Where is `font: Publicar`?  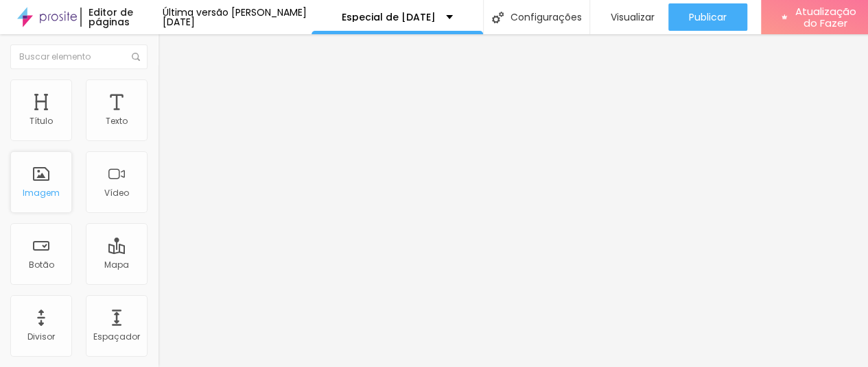 font: Publicar is located at coordinates (707, 18).